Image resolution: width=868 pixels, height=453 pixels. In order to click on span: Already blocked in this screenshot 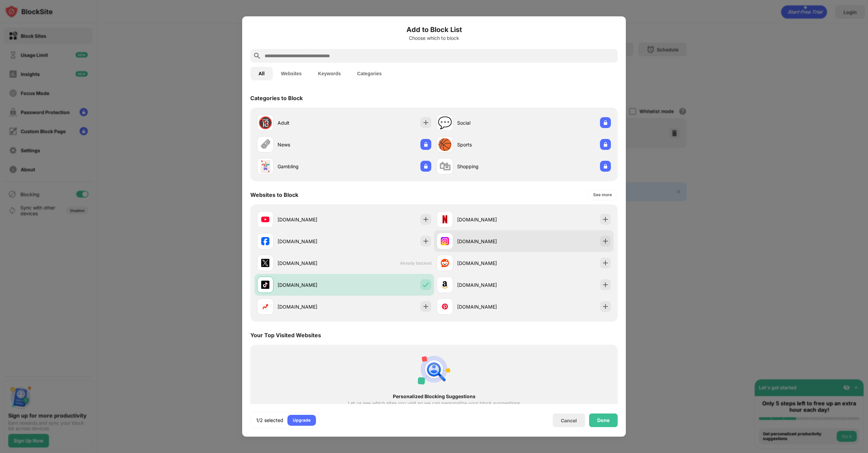, I will do `click(416, 263)`.